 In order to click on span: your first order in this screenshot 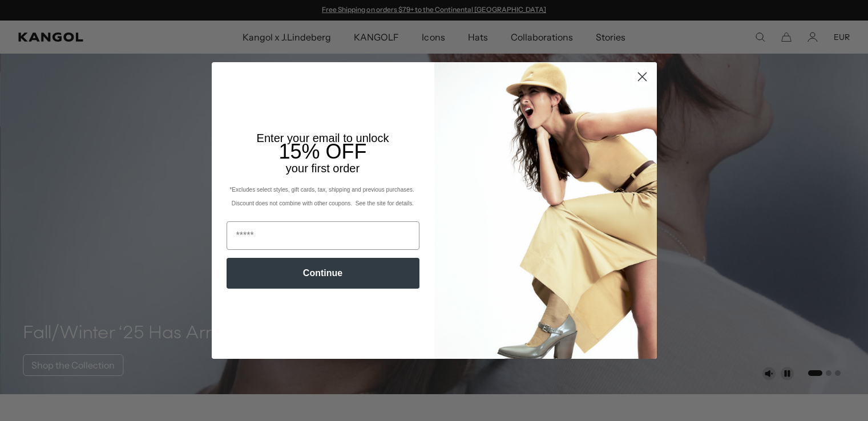, I will do `click(323, 168)`.